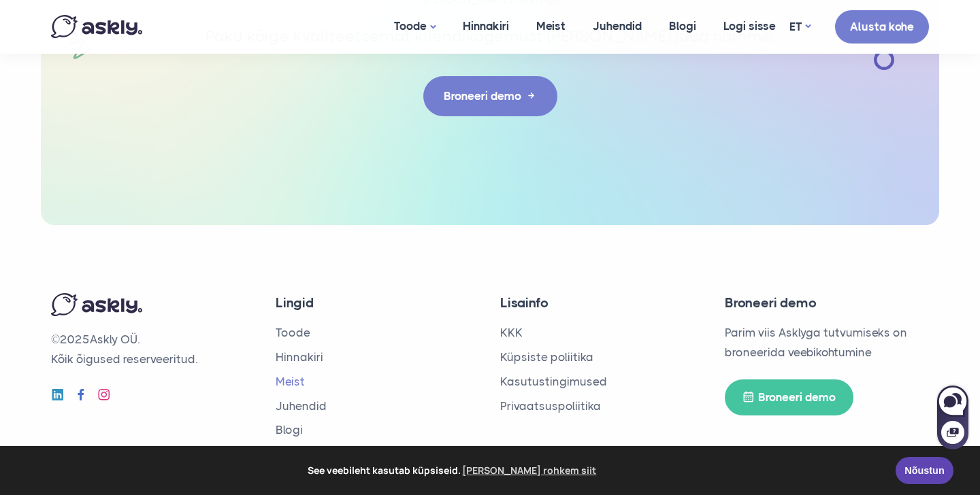 The width and height of the screenshot is (980, 495). Describe the element at coordinates (75, 340) in the screenshot. I see `span: 2025` at that location.